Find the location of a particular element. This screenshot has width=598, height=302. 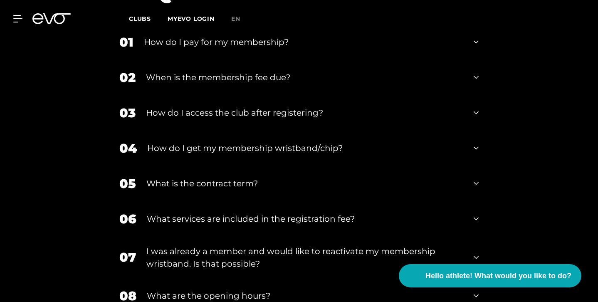

a: en is located at coordinates (241, 19).